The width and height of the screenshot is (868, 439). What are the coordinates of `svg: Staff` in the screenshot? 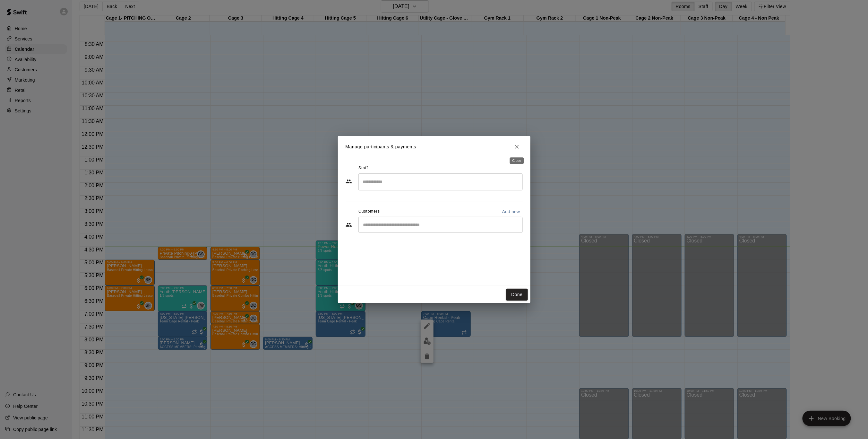 It's located at (349, 181).